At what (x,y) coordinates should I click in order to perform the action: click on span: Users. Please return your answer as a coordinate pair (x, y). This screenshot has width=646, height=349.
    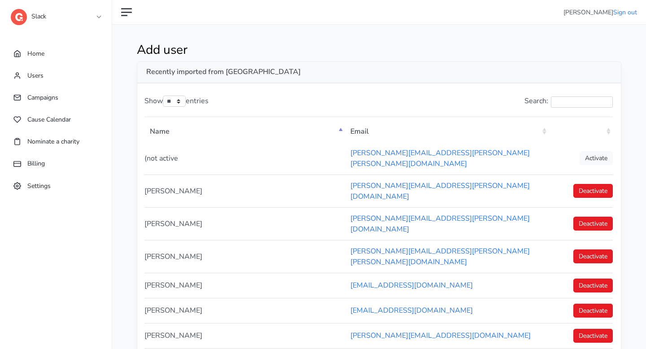
    Looking at the image, I should click on (35, 75).